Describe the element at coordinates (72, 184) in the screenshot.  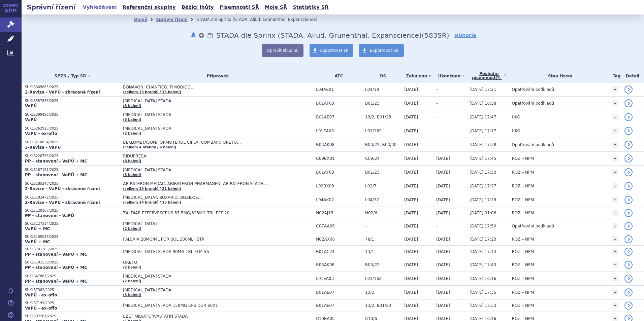
I see `p: SUKLS185248/2025` at that location.